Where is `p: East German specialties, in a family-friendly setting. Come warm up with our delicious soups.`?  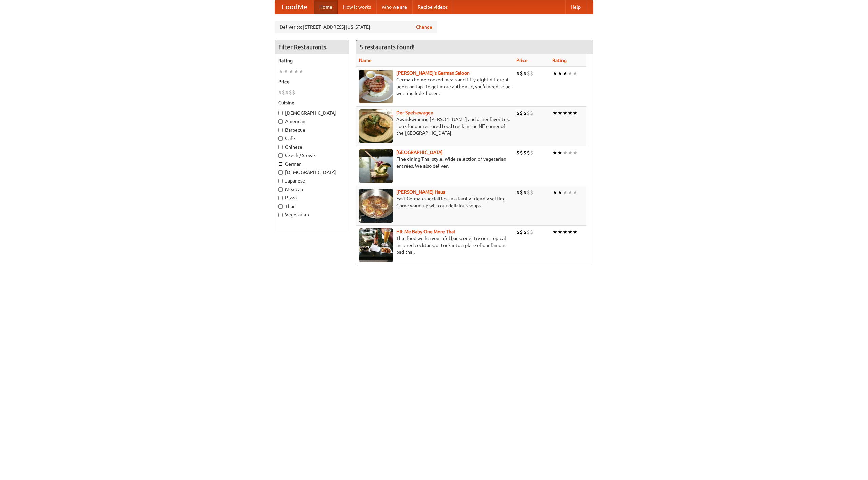 p: East German specialties, in a family-friendly setting. Come warm up with our delicious soups. is located at coordinates (435, 202).